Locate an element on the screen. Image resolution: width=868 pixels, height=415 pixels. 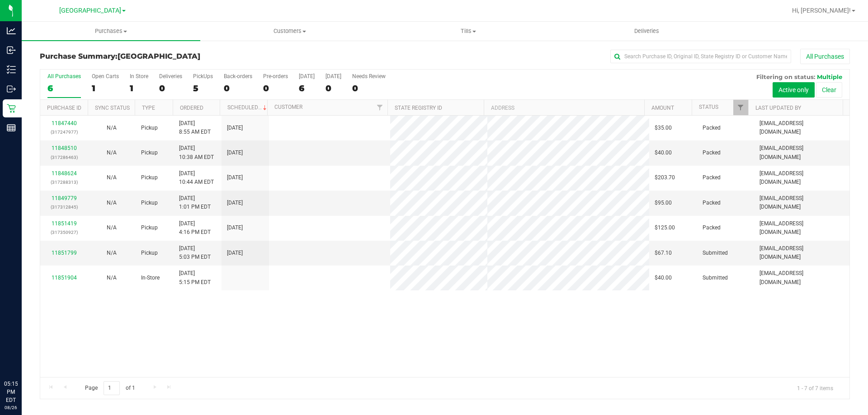
span: Deliveries is located at coordinates (647, 31).